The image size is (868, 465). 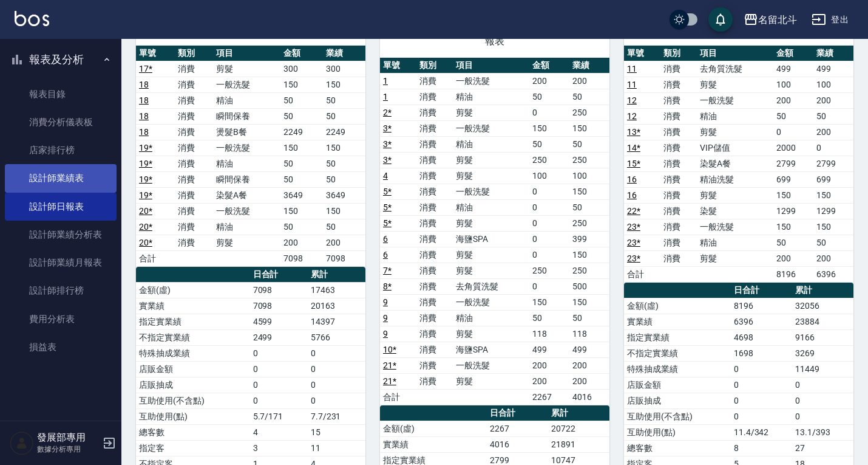 I want to click on th: 日合計, so click(x=761, y=290).